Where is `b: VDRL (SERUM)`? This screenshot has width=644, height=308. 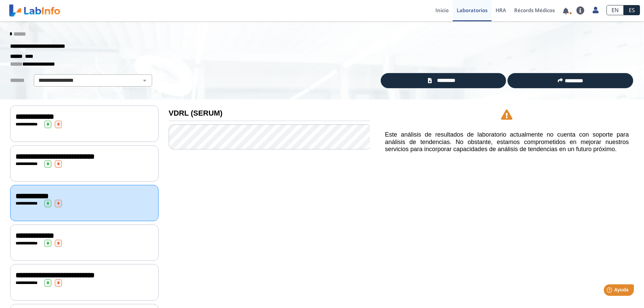
b: VDRL (SERUM) is located at coordinates (196, 113).